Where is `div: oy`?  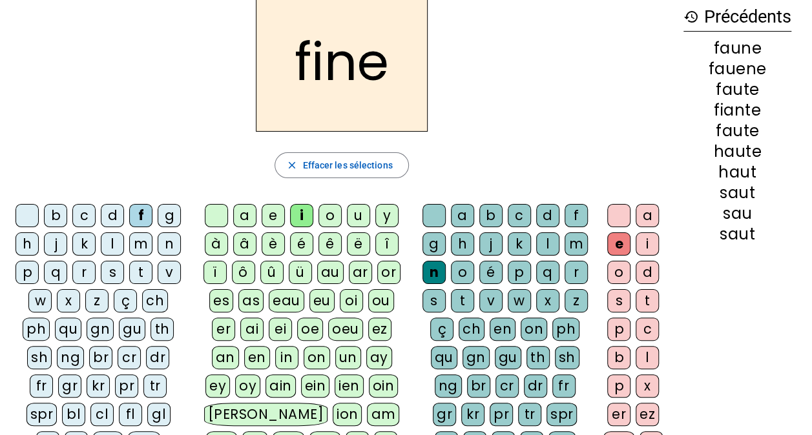 div: oy is located at coordinates (247, 386).